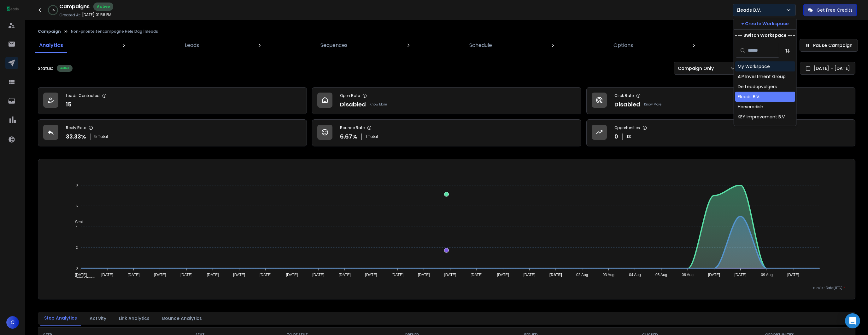 The image size is (868, 335). What do you see at coordinates (721, 133) in the screenshot?
I see `a: Opportunities0$0` at bounding box center [721, 133].